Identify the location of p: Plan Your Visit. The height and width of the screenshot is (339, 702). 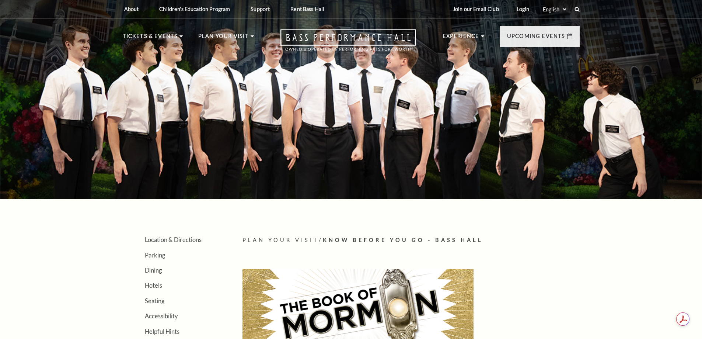
(223, 38).